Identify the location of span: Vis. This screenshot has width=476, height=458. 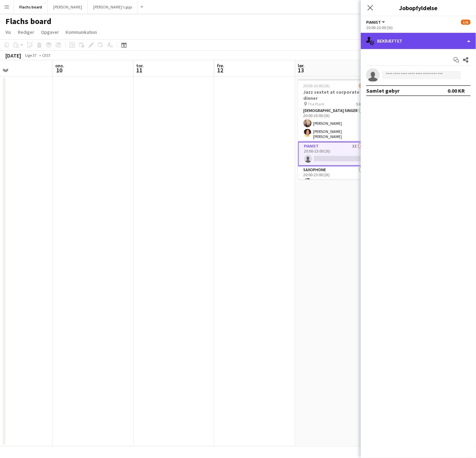
(8, 32).